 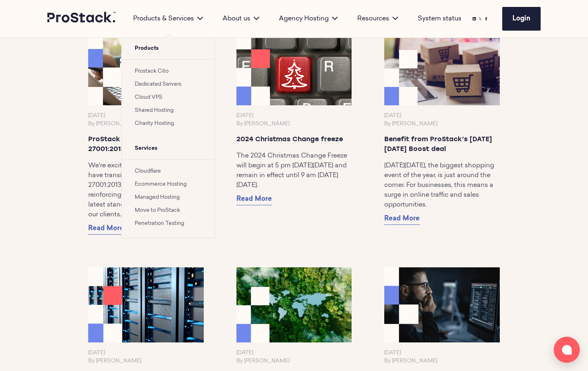 What do you see at coordinates (521, 19) in the screenshot?
I see `span: Login` at bounding box center [521, 19].